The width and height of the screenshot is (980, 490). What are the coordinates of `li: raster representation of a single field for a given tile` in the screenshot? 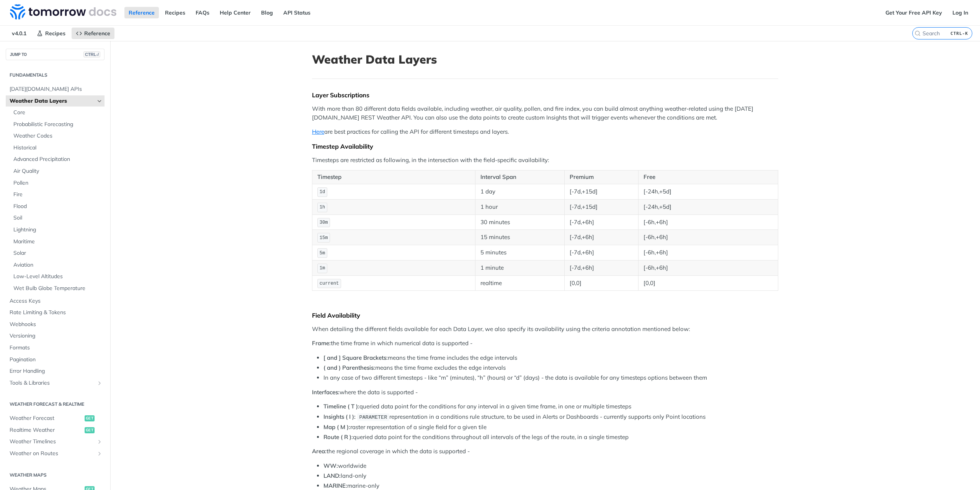 It's located at (551, 427).